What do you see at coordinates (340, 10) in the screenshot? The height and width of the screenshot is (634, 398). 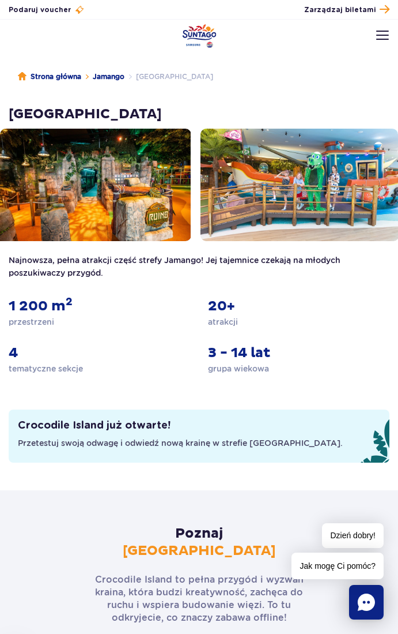 I see `span: Zarządzaj biletami` at bounding box center [340, 10].